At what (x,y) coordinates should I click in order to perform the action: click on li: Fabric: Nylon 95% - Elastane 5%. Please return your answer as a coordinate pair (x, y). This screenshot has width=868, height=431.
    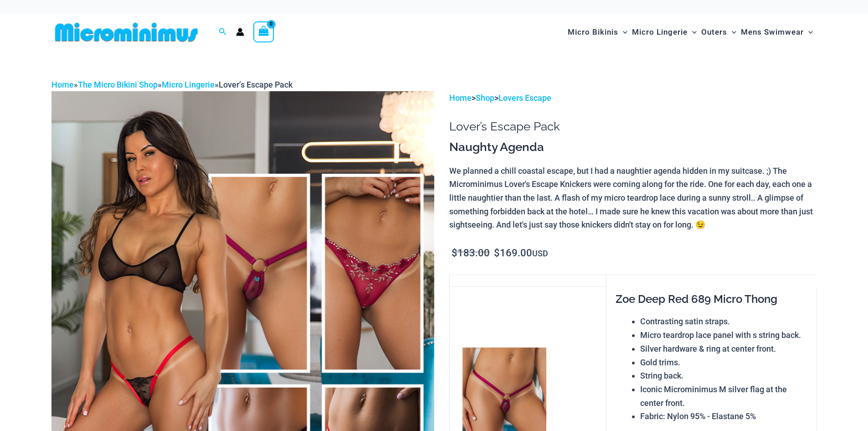
    Looking at the image, I should click on (724, 416).